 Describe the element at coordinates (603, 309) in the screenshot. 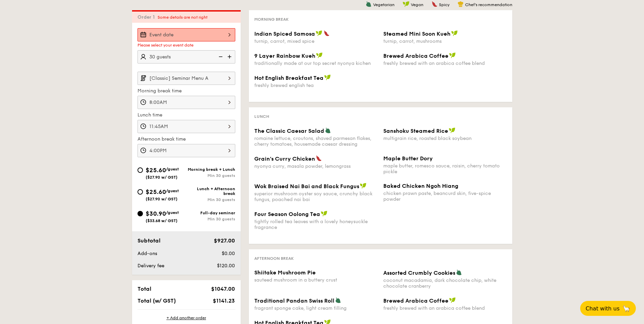

I see `span: Chat with us` at that location.